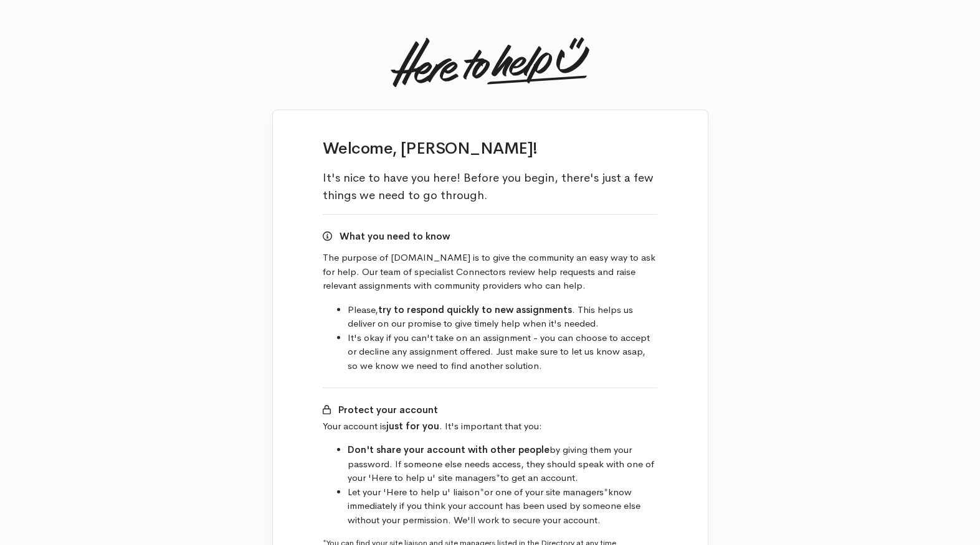 Image resolution: width=980 pixels, height=545 pixels. Describe the element at coordinates (449, 449) in the screenshot. I see `b: Don't share your account with other people` at that location.